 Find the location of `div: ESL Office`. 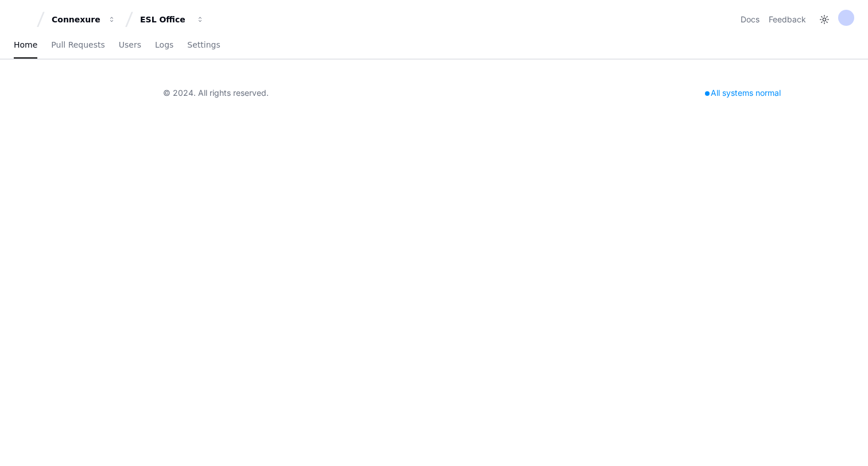

div: ESL Office is located at coordinates (165, 19).